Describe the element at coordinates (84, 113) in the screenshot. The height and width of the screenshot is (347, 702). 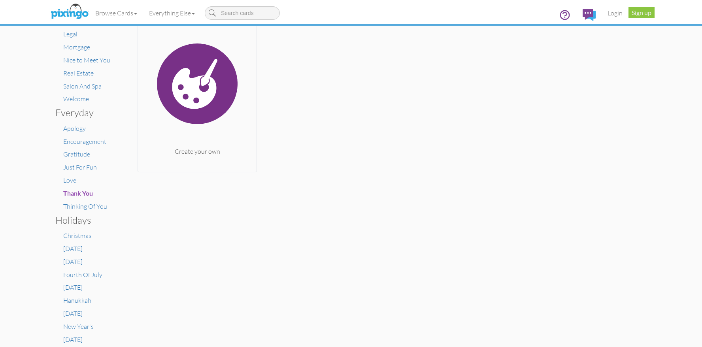
I see `h3: Everyday` at that location.